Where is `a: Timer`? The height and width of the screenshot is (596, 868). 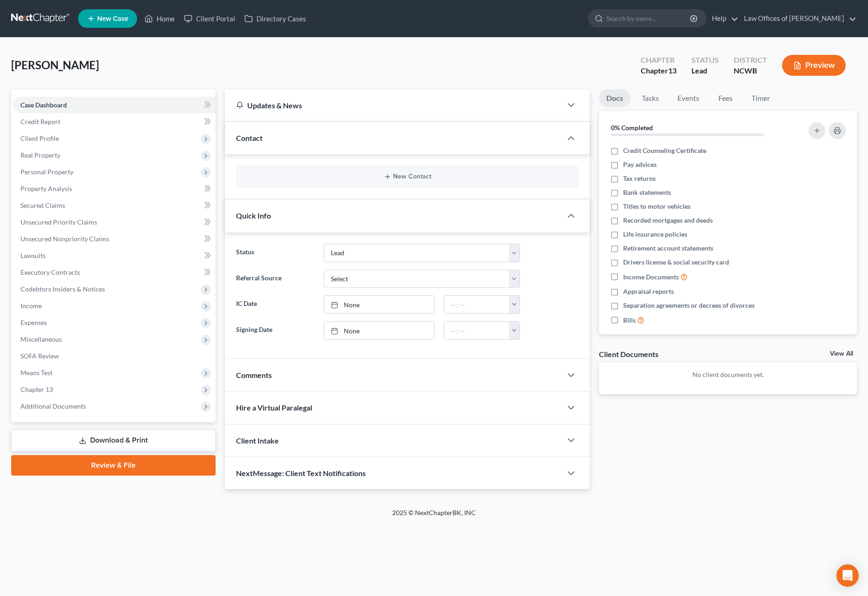
a: Timer is located at coordinates (760, 98).